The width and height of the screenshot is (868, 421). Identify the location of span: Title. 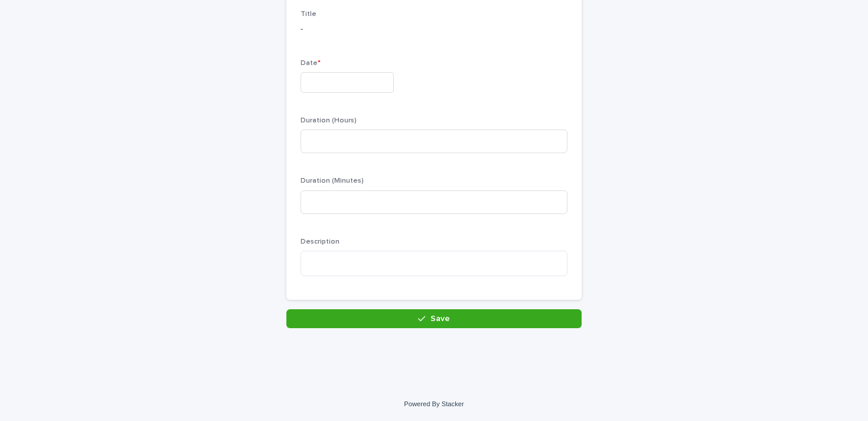
(309, 14).